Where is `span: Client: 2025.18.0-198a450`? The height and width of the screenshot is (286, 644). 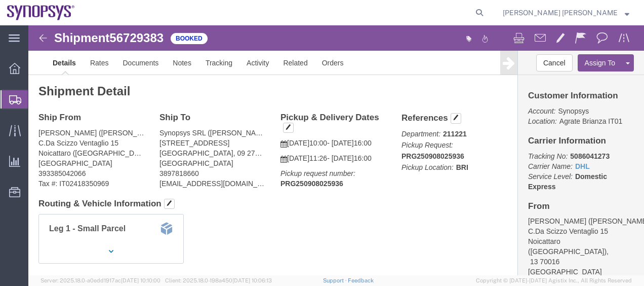 span: Client: 2025.18.0-198a450 is located at coordinates (218, 281).